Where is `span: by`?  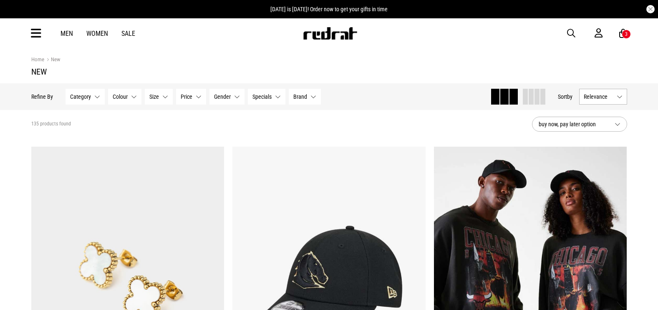
span: by is located at coordinates (569, 97).